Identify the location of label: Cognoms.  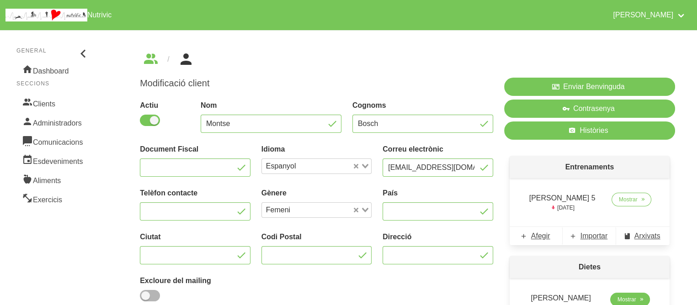
(423, 106).